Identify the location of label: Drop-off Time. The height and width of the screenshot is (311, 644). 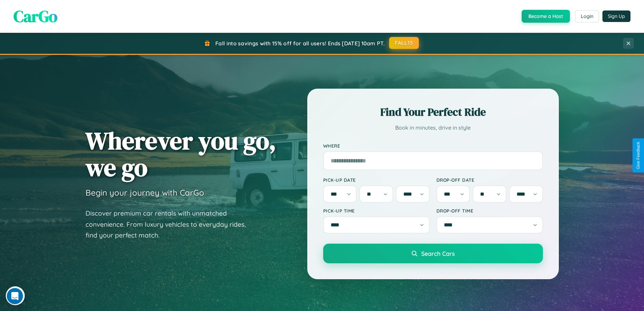
(489, 211).